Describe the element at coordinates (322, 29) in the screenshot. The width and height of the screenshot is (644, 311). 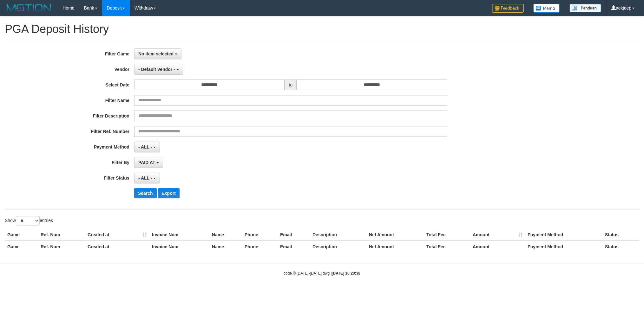
I see `h1: PGA Deposit History` at that location.